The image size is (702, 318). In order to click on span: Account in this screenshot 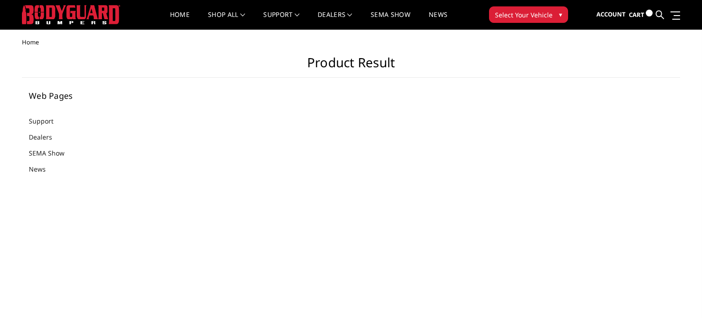, I will do `click(611, 14)`.